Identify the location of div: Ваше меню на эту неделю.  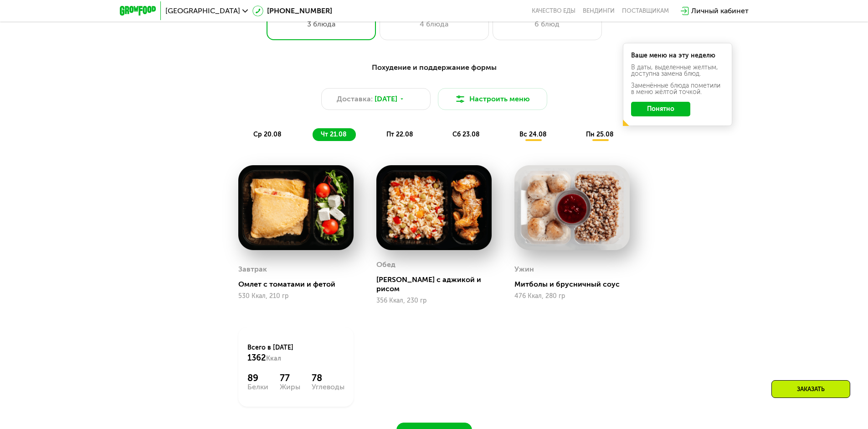
(678, 56).